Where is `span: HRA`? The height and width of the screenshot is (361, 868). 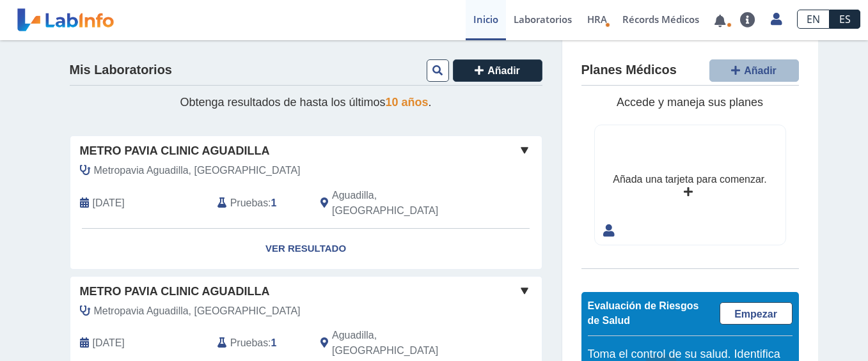 span: HRA is located at coordinates (597, 19).